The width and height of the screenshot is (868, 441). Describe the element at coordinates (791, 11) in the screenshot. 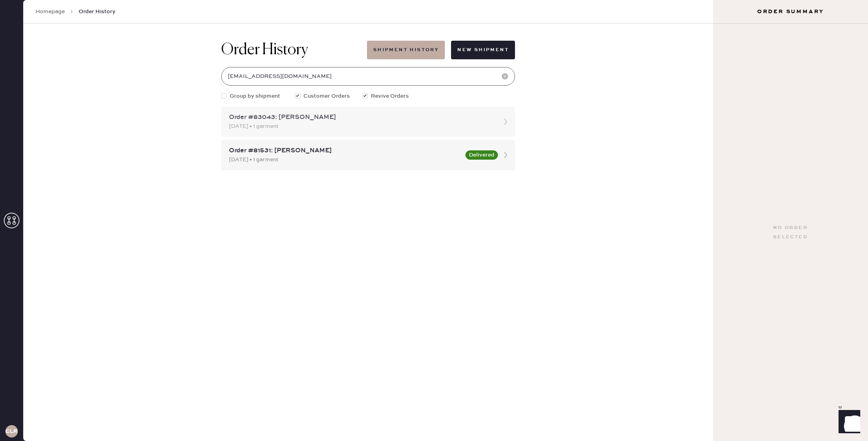

I see `h3: Order Summary` at that location.